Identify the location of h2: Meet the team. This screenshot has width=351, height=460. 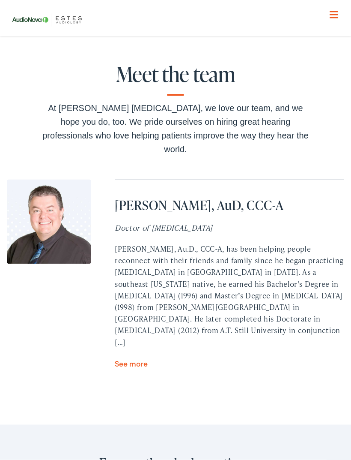
(176, 79).